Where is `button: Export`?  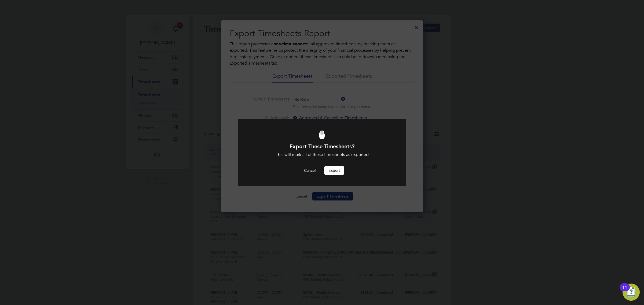
button: Export is located at coordinates (334, 170).